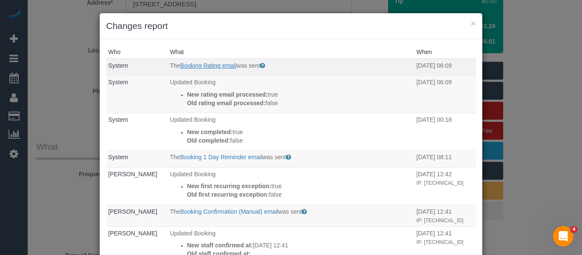  I want to click on strong: New staff confirmed at:, so click(220, 246).